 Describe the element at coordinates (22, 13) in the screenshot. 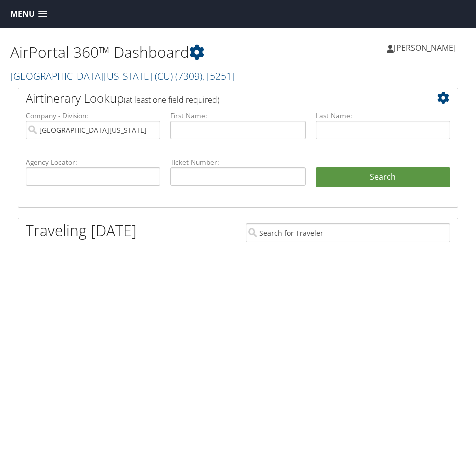

I see `span: Menu` at that location.